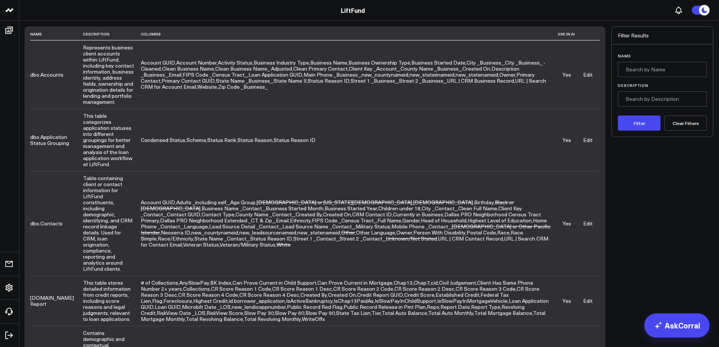 This screenshot has width=719, height=347. I want to click on span: Condensed Status, so click(163, 140).